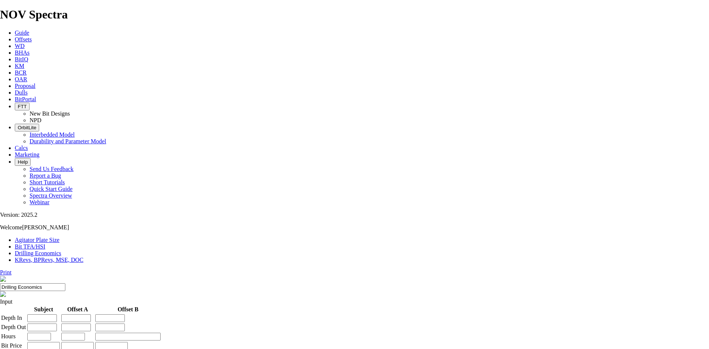 This screenshot has height=349, width=709. What do you see at coordinates (25, 86) in the screenshot?
I see `a: Proposal` at bounding box center [25, 86].